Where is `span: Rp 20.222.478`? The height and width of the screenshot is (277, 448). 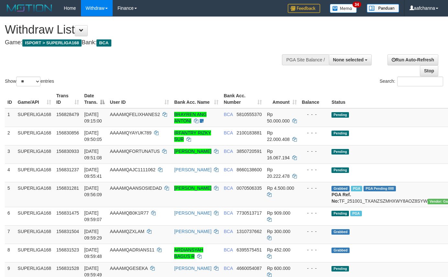 span: Rp 20.222.478 is located at coordinates (278, 173).